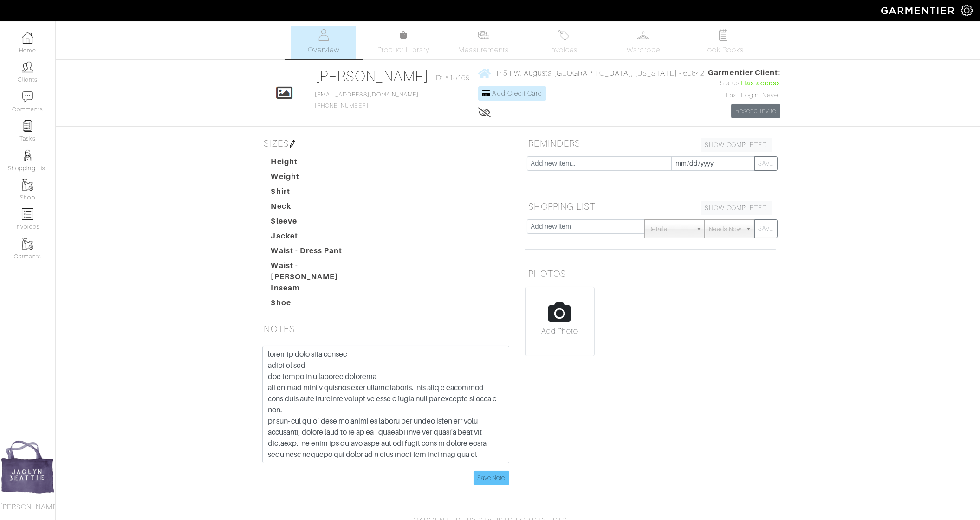 The image size is (980, 520). Describe the element at coordinates (761, 84) in the screenshot. I see `span: Has access` at that location.